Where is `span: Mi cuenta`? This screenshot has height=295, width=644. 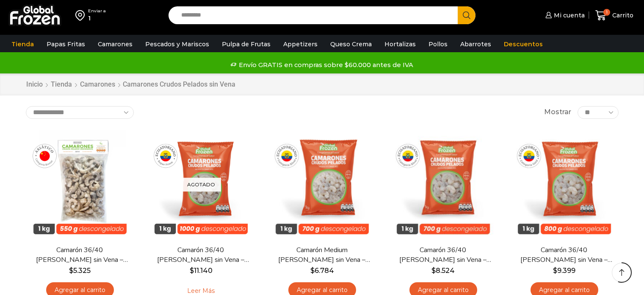
span: Mi cuenta is located at coordinates (568, 15).